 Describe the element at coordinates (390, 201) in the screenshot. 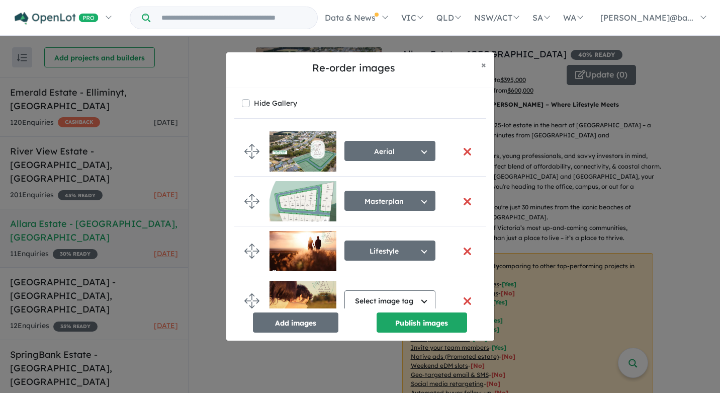

I see `button: Masterplan` at that location.